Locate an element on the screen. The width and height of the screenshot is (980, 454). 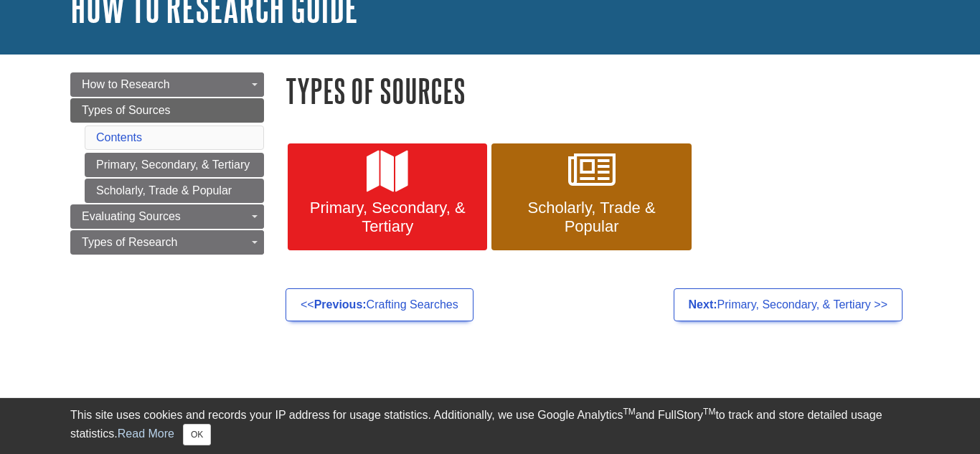
a: Contents is located at coordinates (119, 137).